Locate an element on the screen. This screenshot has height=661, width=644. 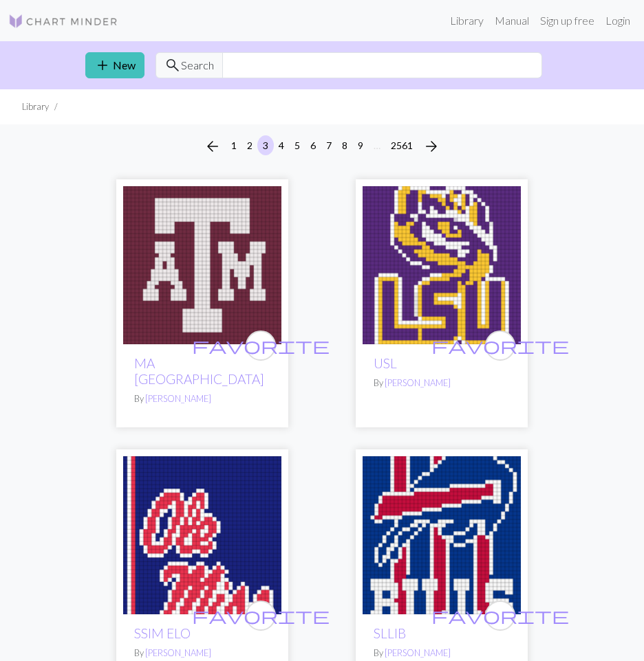
a: ATM.png is located at coordinates (202, 263).